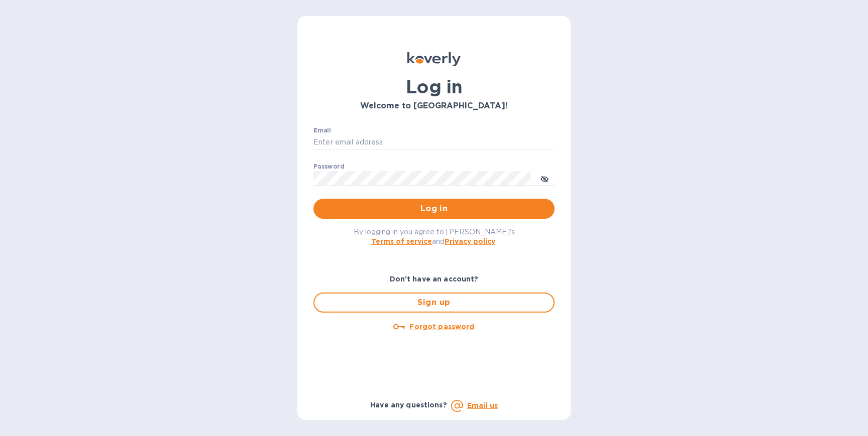 The height and width of the screenshot is (436, 868). Describe the element at coordinates (321, 131) in the screenshot. I see `label: Email` at that location.